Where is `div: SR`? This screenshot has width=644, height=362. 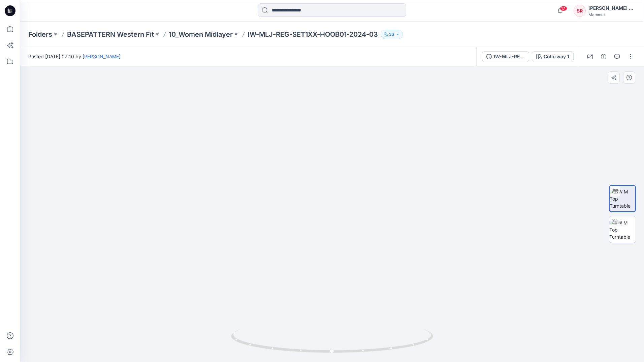 div: SR is located at coordinates (580, 11).